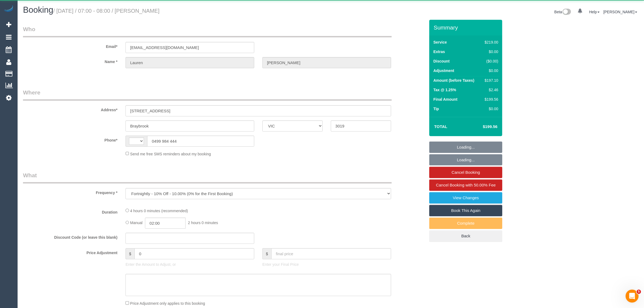  What do you see at coordinates (566, 13) in the screenshot?
I see `img: New interface` at bounding box center [566, 13].